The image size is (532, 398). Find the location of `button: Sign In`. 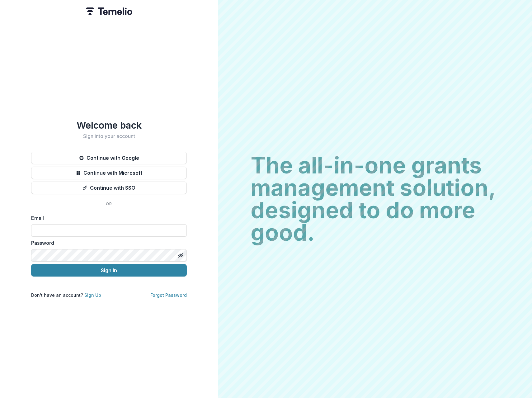

button: Sign In is located at coordinates (109, 270).